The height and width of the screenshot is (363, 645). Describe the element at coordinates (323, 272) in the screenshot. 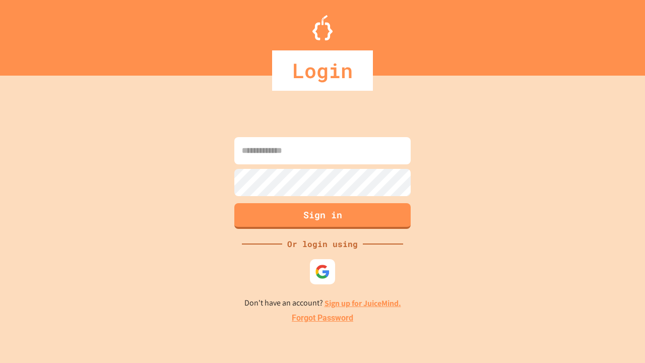

I see `img: google-icon.svg` at that location.